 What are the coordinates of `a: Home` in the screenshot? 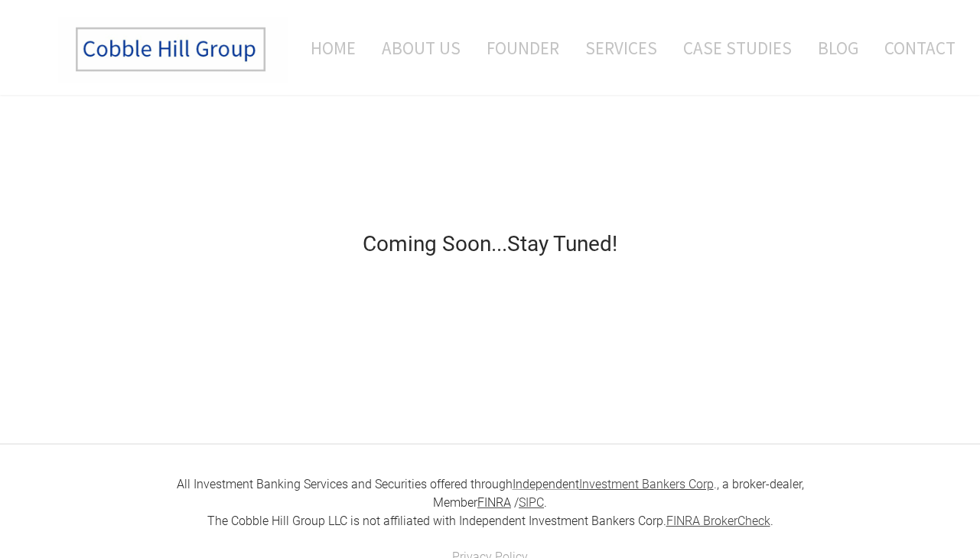 It's located at (327, 48).